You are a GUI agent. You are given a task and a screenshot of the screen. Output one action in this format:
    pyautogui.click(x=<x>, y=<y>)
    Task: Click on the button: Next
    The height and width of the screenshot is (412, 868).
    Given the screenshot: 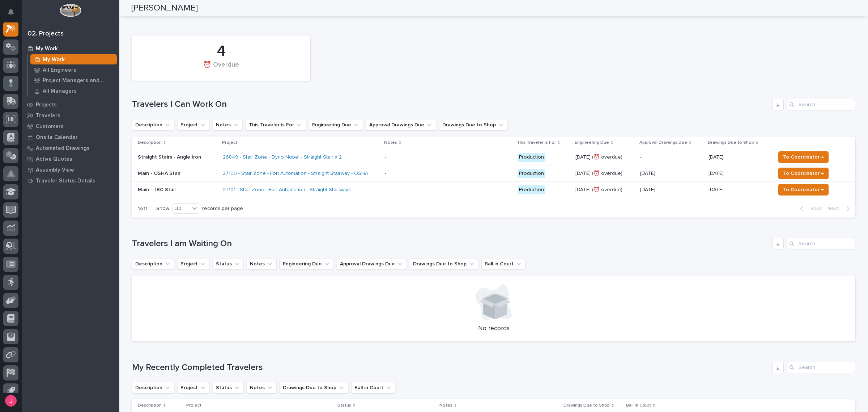 What is the action you would take?
    pyautogui.click(x=840, y=208)
    